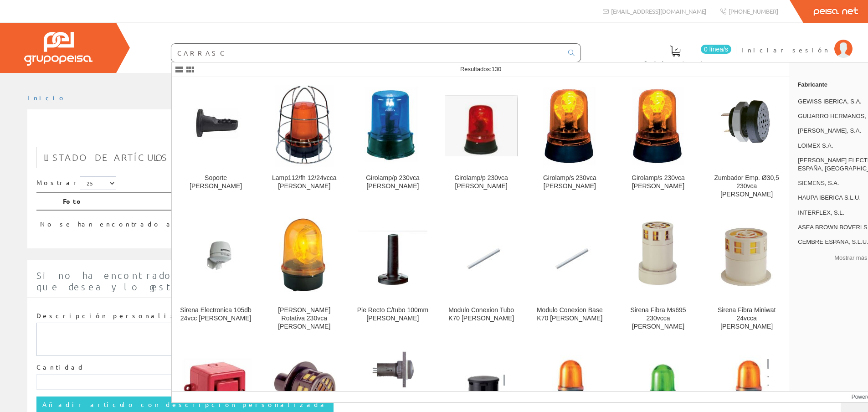  I want to click on img: Modulo Zumbador C/i K70 230vca Carrasco, so click(482, 391).